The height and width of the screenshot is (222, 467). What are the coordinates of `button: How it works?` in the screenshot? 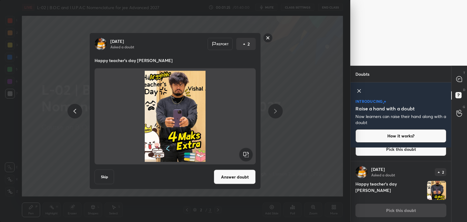 It's located at (401, 136).